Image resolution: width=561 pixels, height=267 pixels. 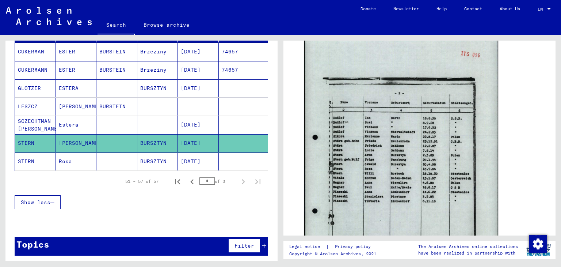 I want to click on button: Next page, so click(x=243, y=181).